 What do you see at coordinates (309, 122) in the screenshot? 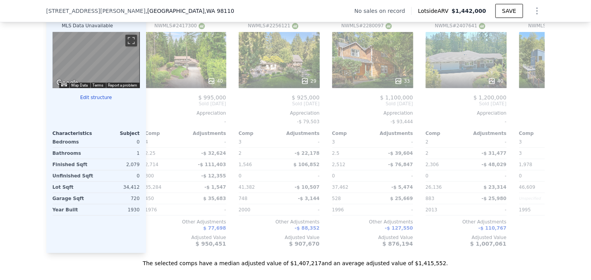
I see `span: -$ 79,503` at bounding box center [309, 122].